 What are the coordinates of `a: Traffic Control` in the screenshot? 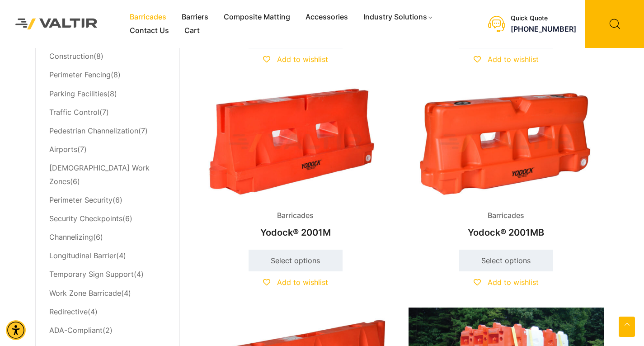 It's located at (74, 112).